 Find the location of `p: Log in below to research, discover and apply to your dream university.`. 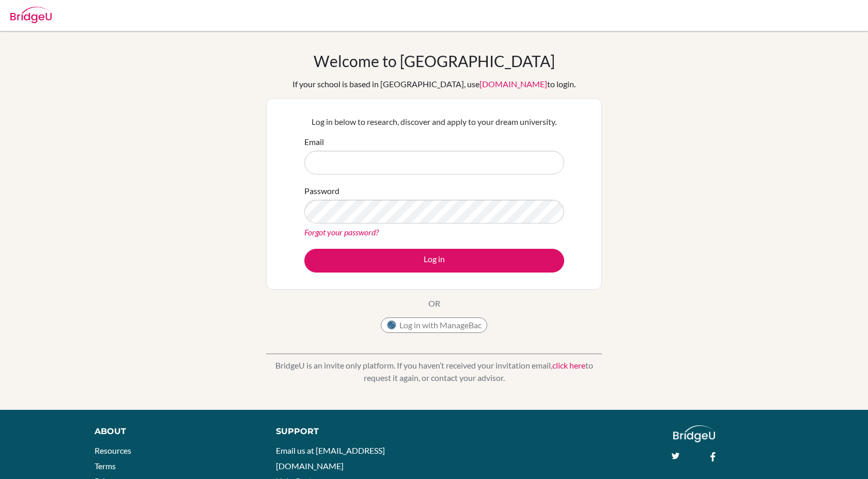

p: Log in below to research, discover and apply to your dream university. is located at coordinates (434, 122).